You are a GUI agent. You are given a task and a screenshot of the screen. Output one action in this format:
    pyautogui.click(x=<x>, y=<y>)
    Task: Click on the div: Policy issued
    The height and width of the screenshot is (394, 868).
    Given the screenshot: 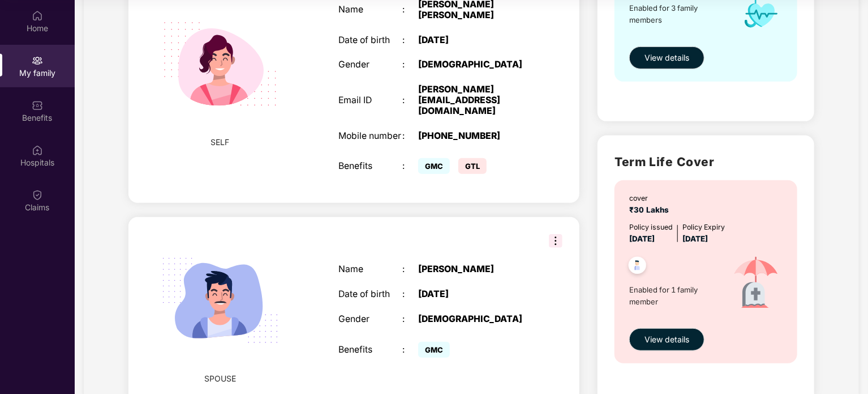 What is the action you would take?
    pyautogui.click(x=651, y=227)
    